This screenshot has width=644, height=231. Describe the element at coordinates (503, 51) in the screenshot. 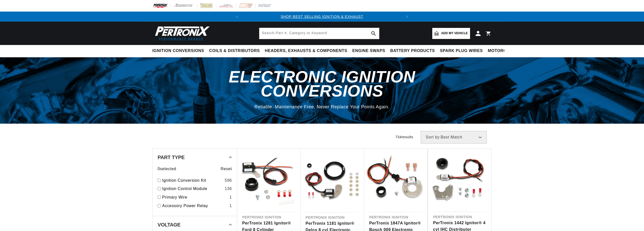

I see `span: Motorcycle` at that location.